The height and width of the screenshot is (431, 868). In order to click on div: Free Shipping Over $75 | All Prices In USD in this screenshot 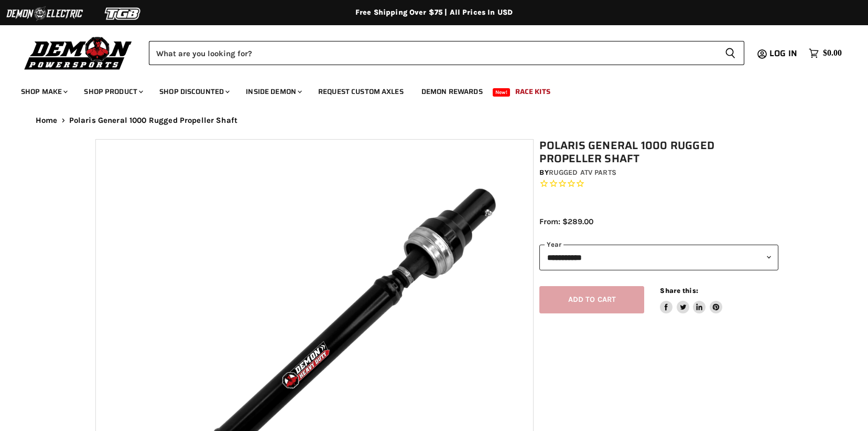, I will do `click(434, 13)`.